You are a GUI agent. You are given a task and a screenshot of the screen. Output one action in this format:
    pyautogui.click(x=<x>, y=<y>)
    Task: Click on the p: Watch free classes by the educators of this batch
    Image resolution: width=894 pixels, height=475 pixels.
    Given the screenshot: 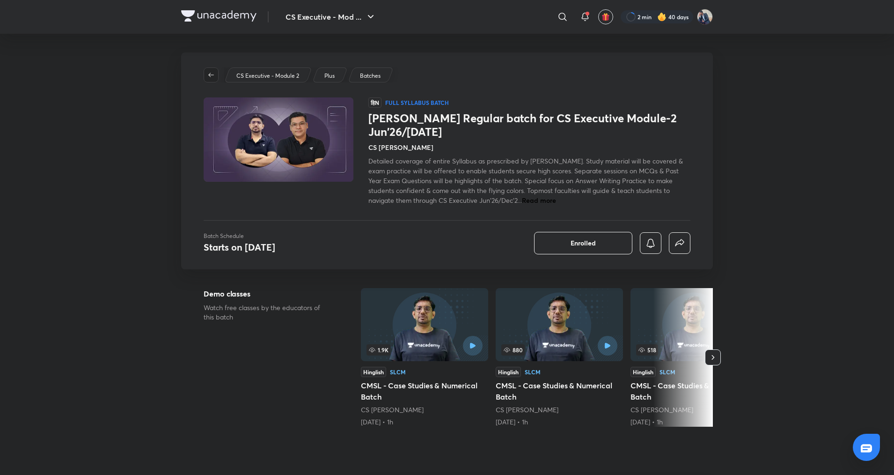 What is the action you would take?
    pyautogui.click(x=267, y=312)
    